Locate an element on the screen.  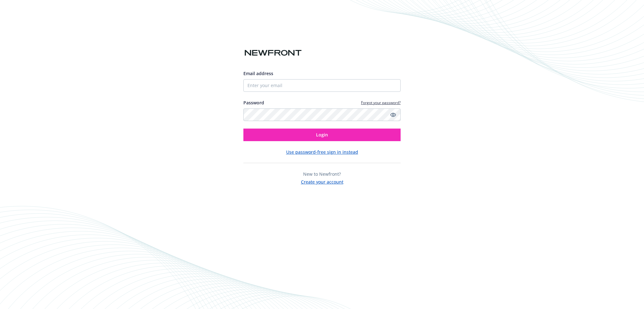
a: Forgot your password? is located at coordinates (381, 102).